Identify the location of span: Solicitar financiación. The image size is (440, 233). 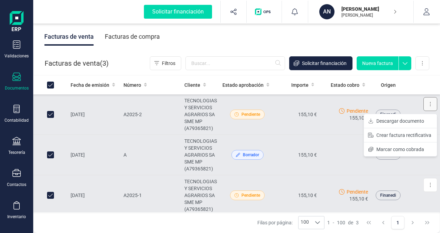
(324, 63).